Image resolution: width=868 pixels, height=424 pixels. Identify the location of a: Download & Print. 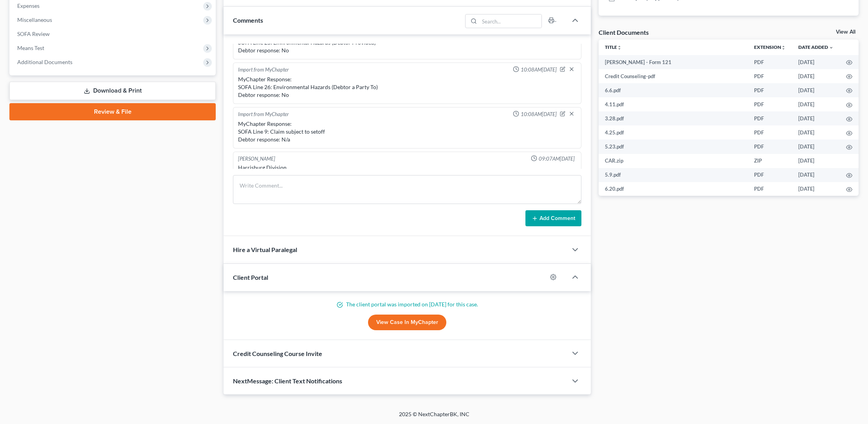
(112, 91).